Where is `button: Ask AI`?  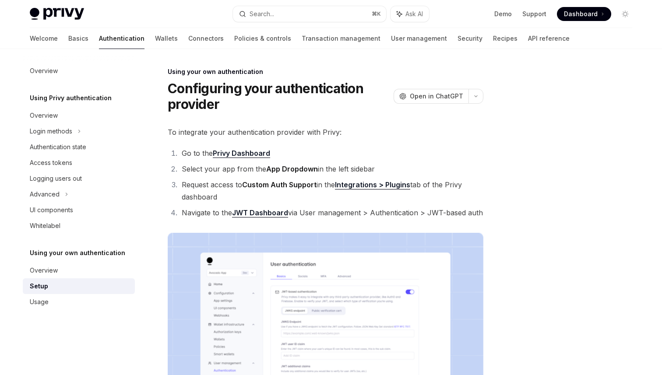
button: Ask AI is located at coordinates (410, 14).